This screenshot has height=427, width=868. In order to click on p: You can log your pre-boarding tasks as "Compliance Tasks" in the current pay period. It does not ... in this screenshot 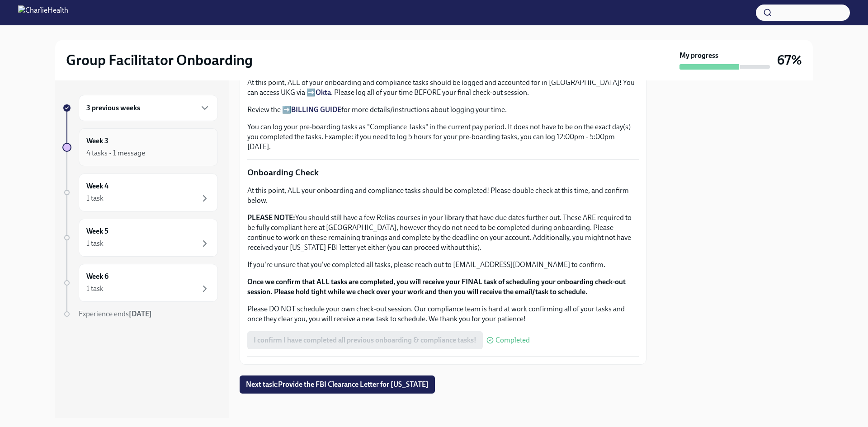, I will do `click(443, 137)`.